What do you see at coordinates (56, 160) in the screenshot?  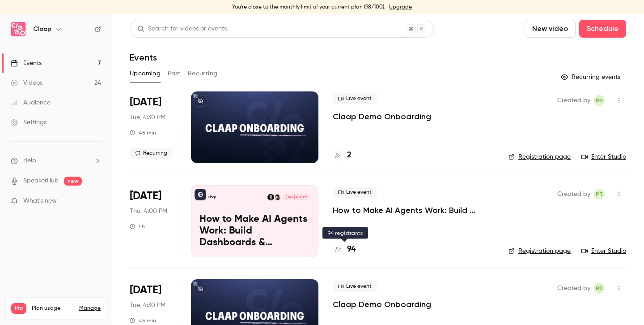 I see `li: help-dropdown-opener` at bounding box center [56, 160].